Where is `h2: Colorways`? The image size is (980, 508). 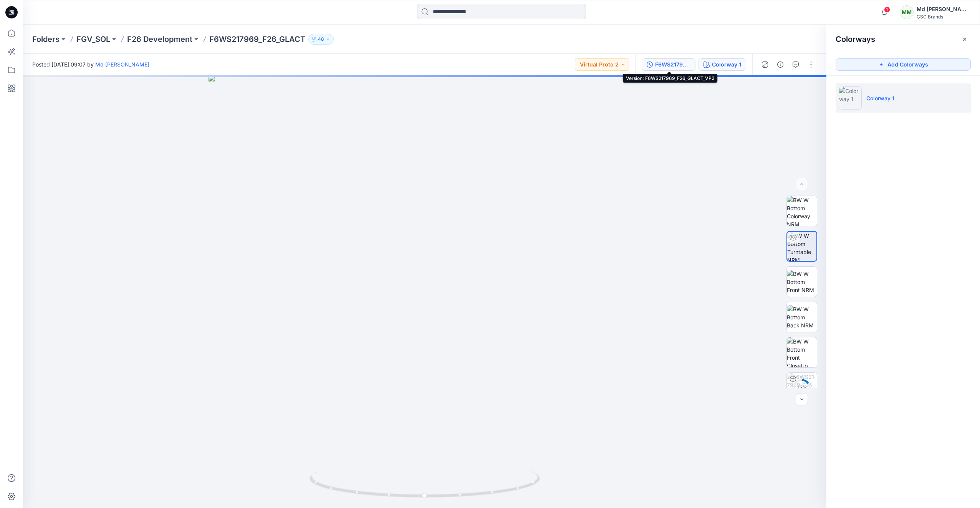
h2: Colorways is located at coordinates (855, 39).